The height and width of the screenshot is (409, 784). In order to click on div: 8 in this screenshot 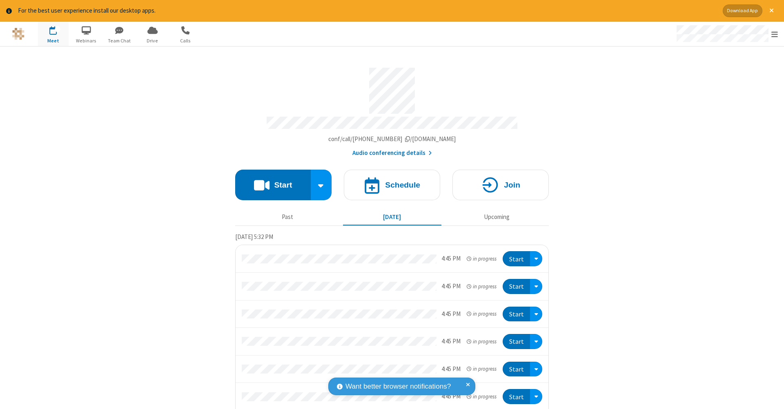, I will do `click(58, 29)`.